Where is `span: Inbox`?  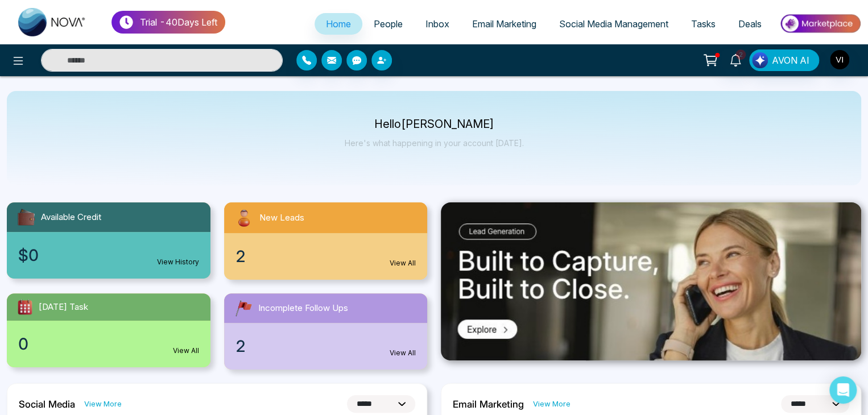 span: Inbox is located at coordinates (438, 24).